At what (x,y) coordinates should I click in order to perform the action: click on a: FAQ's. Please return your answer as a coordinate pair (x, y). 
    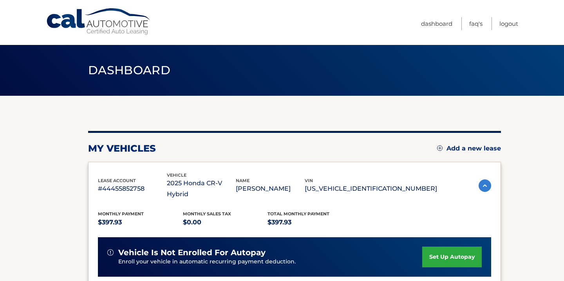
    Looking at the image, I should click on (475, 23).